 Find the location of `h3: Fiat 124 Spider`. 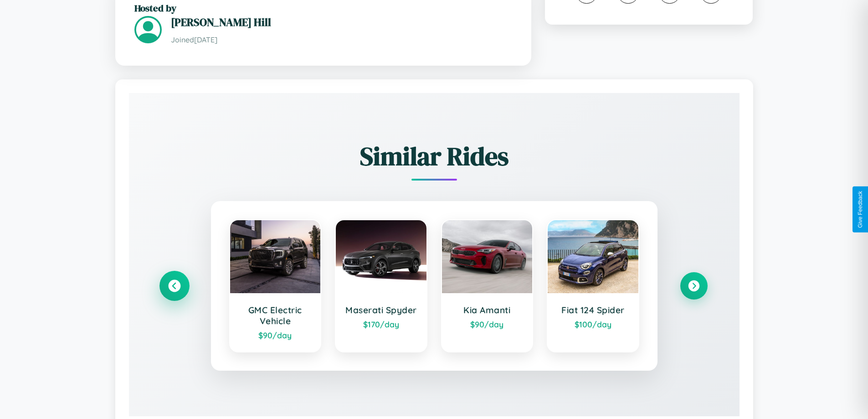

h3: Fiat 124 Spider is located at coordinates (593, 310).